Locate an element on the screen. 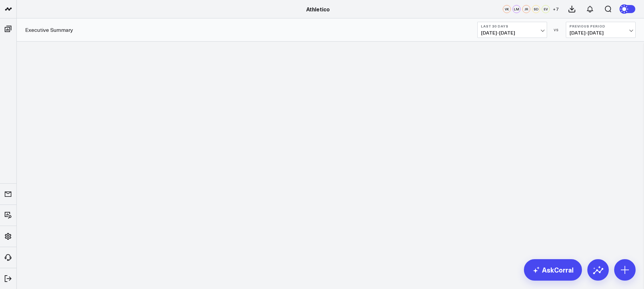 Image resolution: width=644 pixels, height=289 pixels. div: VS is located at coordinates (556, 30).